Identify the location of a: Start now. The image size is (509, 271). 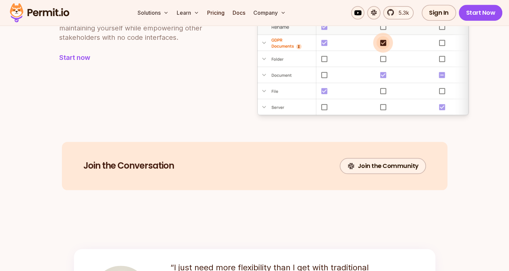
(144, 58).